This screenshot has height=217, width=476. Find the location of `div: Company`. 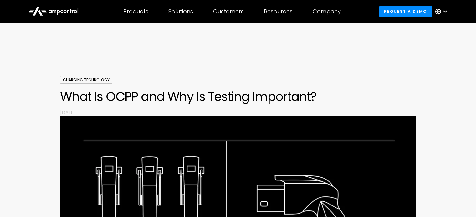

div: Company is located at coordinates (326, 12).